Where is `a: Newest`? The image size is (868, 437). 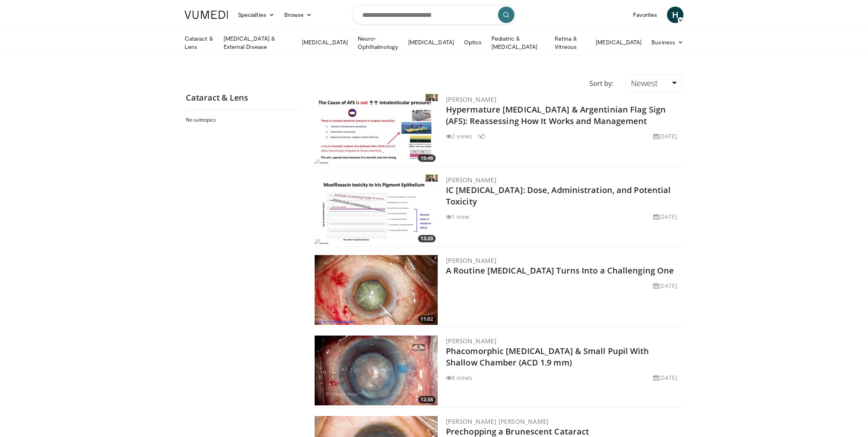
a: Newest is located at coordinates (654, 83).